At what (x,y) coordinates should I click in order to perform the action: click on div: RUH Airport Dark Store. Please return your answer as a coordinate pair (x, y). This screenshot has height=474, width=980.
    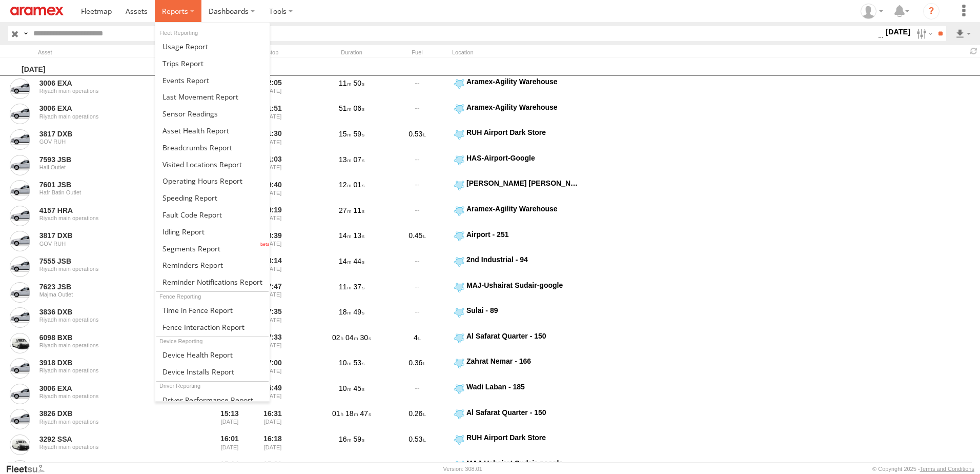
    Looking at the image, I should click on (522, 133).